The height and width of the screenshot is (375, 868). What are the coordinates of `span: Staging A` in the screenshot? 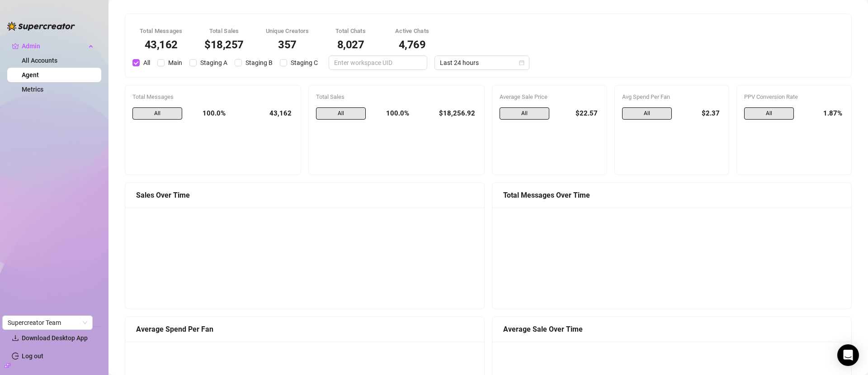 It's located at (213, 63).